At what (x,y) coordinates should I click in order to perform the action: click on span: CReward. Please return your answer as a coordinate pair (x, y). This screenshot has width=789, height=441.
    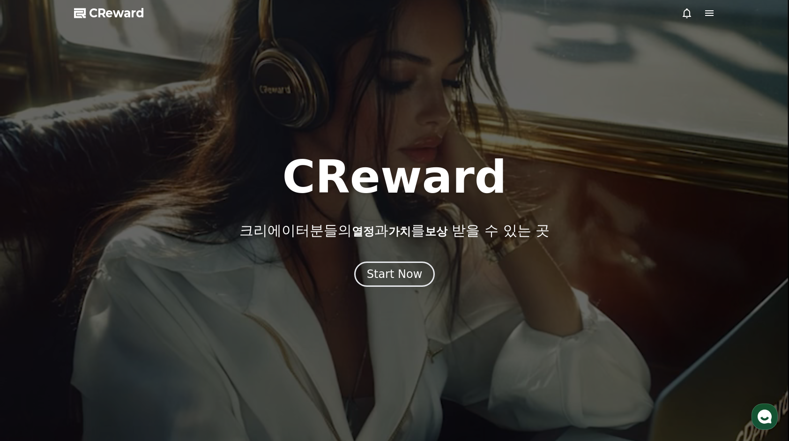
    Looking at the image, I should click on (117, 13).